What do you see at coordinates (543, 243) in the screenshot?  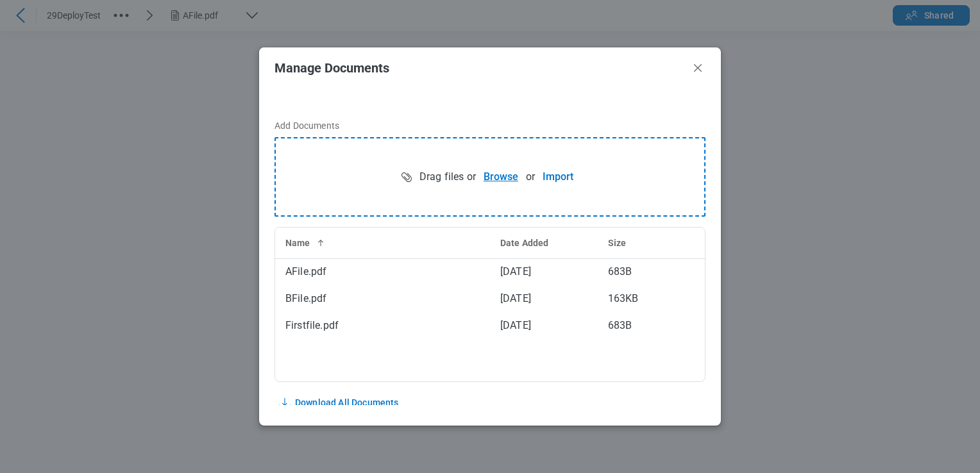 I see `div: Date Added` at bounding box center [543, 243].